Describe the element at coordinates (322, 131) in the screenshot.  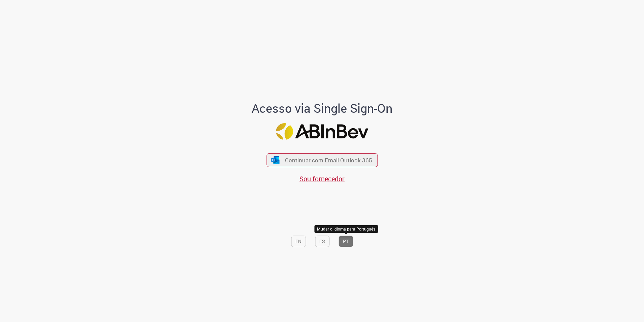
I see `img: Logo ABInBev` at that location.